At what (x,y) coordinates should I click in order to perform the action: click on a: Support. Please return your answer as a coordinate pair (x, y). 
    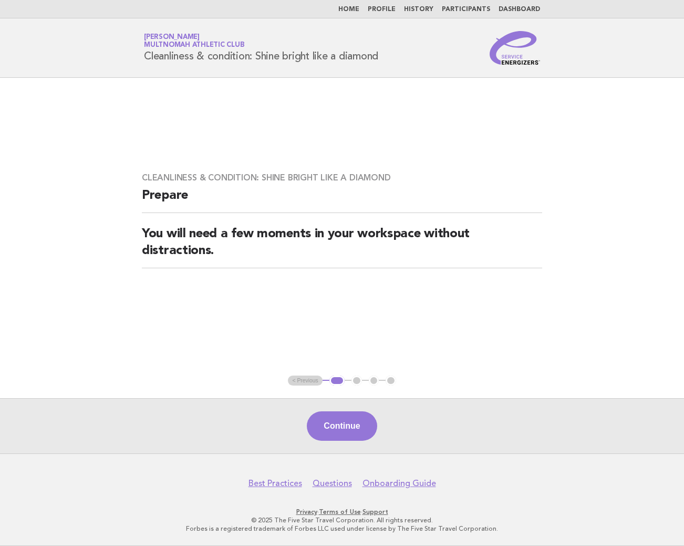
    Looking at the image, I should click on (375, 512).